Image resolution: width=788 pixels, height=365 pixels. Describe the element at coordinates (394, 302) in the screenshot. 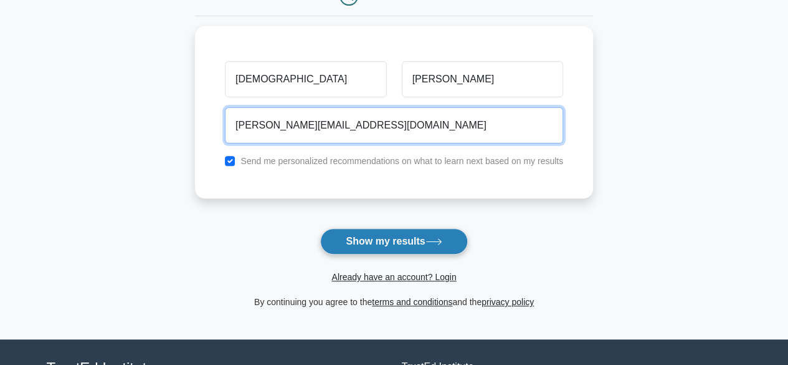

I see `div: By continuing you agree to the and the` at that location.